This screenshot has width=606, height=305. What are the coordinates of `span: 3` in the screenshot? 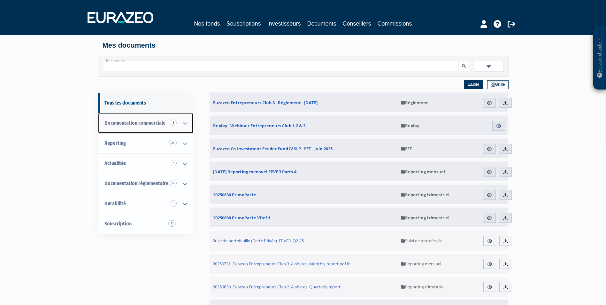 It's located at (173, 203).